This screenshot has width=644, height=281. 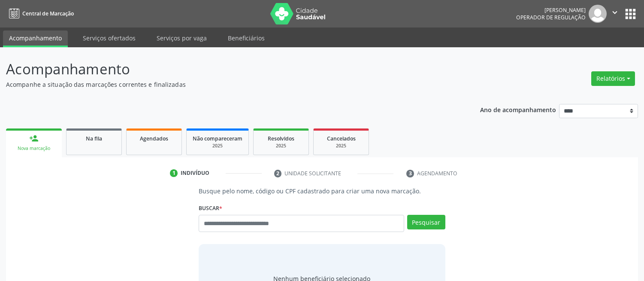 I want to click on button: Pesquisar, so click(x=426, y=222).